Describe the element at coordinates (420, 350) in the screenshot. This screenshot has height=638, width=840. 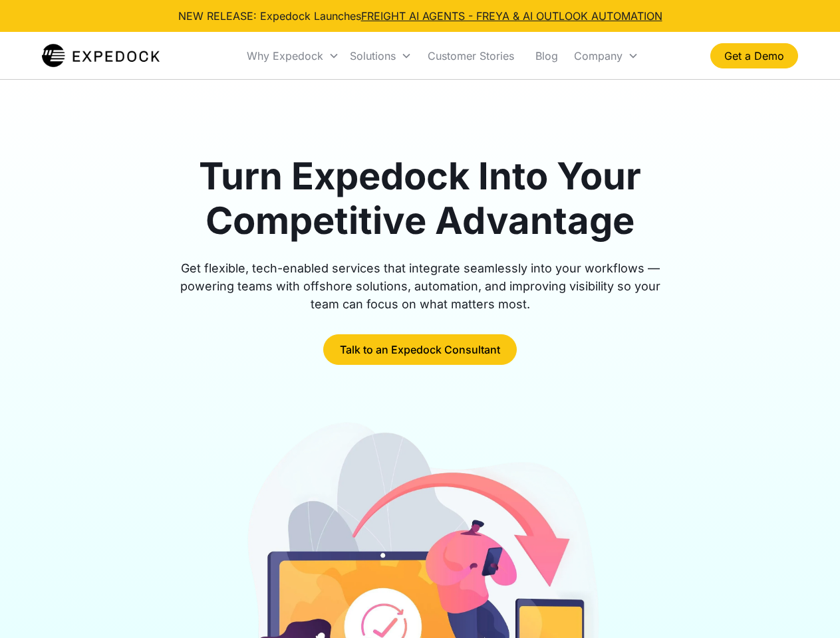
I see `a: Talk to an Expedock Consultant` at that location.